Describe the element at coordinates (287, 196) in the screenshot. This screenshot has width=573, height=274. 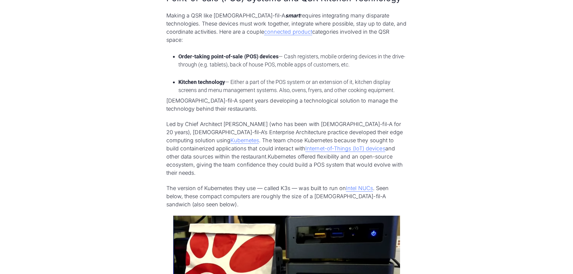
I see `p: The version of Kubernetes they use — called K3s — was built to run on . Seen below, these compact...` at that location.